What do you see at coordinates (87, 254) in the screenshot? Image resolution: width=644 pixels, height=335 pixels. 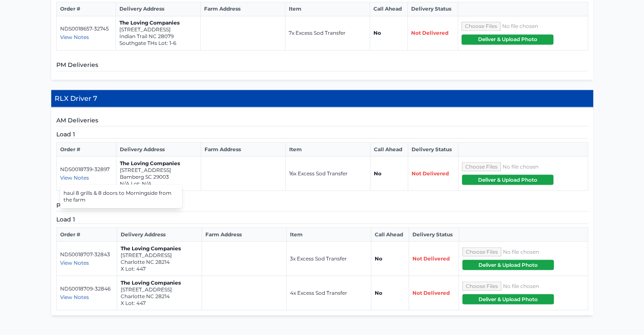 I see `p: NDS0018707-32843` at bounding box center [87, 254].